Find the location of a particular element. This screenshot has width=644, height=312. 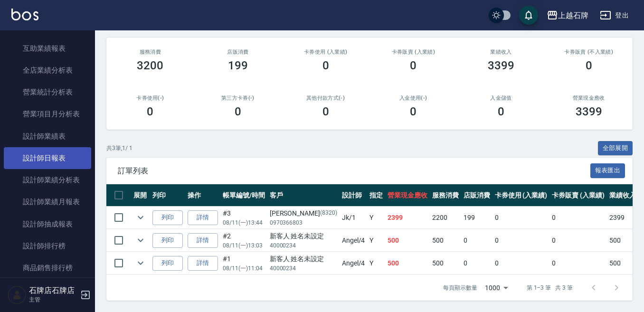

td: #1 is located at coordinates (244, 263).